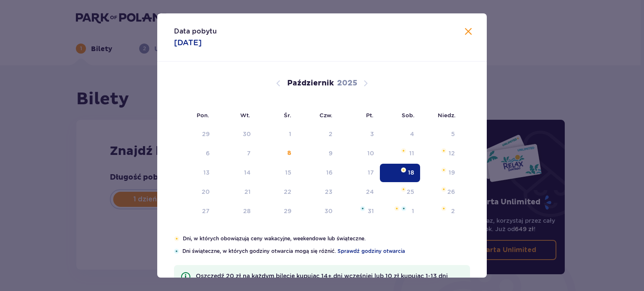 The width and height of the screenshot is (644, 291). What do you see at coordinates (236, 192) in the screenshot?
I see `td: wtorek, 21 października 2025` at bounding box center [236, 192].